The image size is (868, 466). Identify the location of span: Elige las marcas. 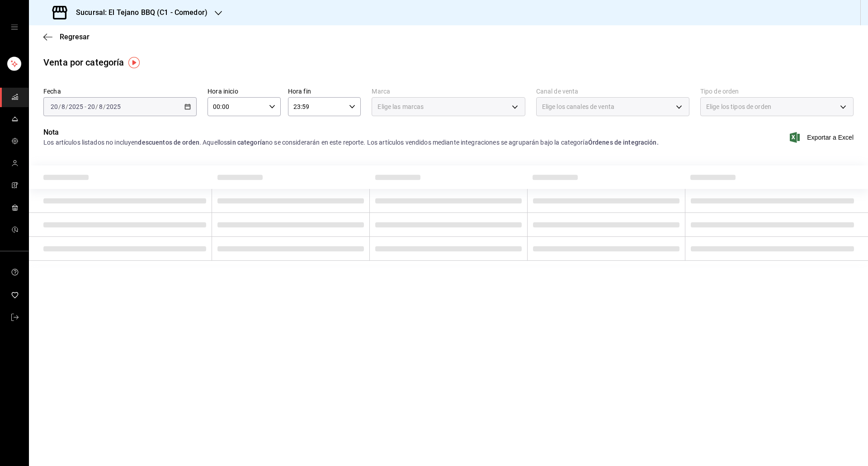
(400, 107).